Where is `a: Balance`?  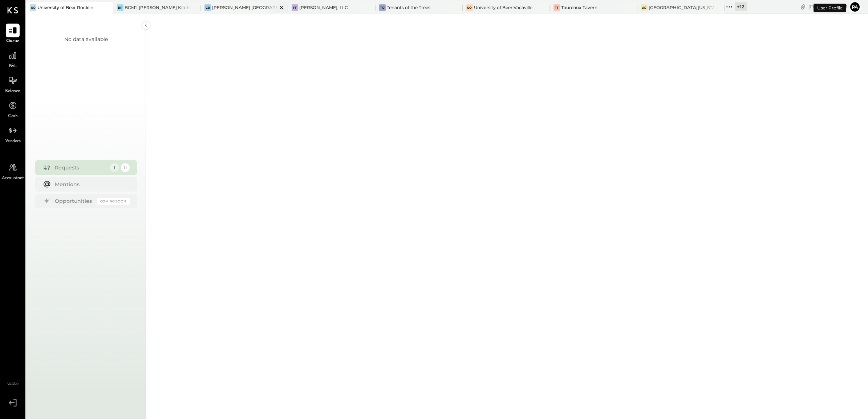 a: Balance is located at coordinates (12, 84).